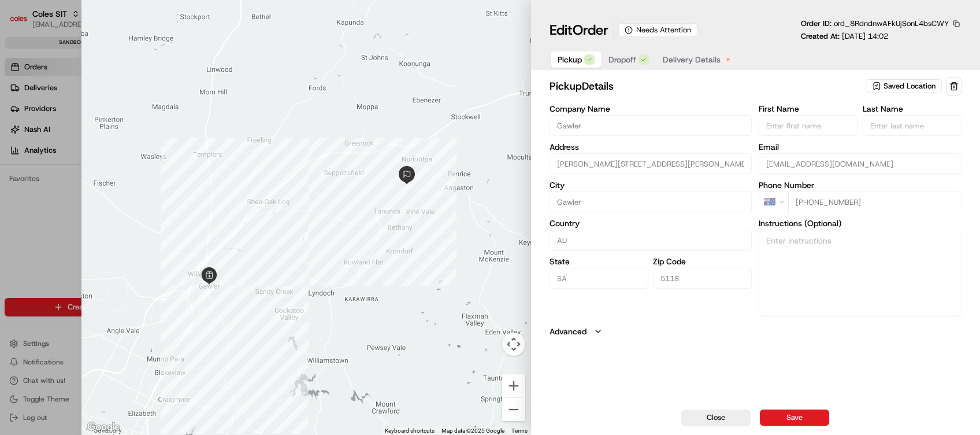  What do you see at coordinates (658, 30) in the screenshot?
I see `div: Needs Attention` at bounding box center [658, 30].